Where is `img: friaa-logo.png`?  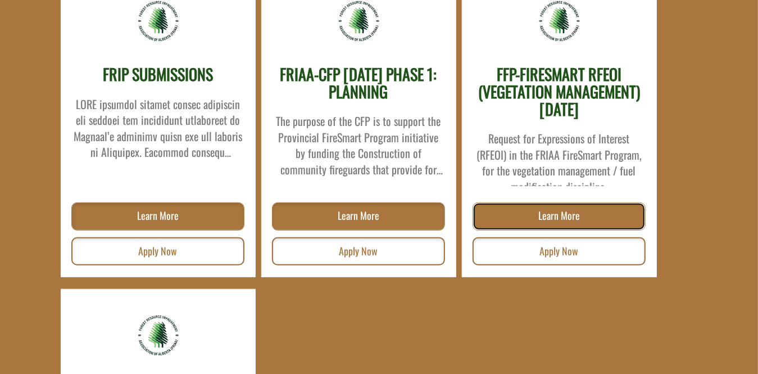 img: friaa-logo.png is located at coordinates (158, 335).